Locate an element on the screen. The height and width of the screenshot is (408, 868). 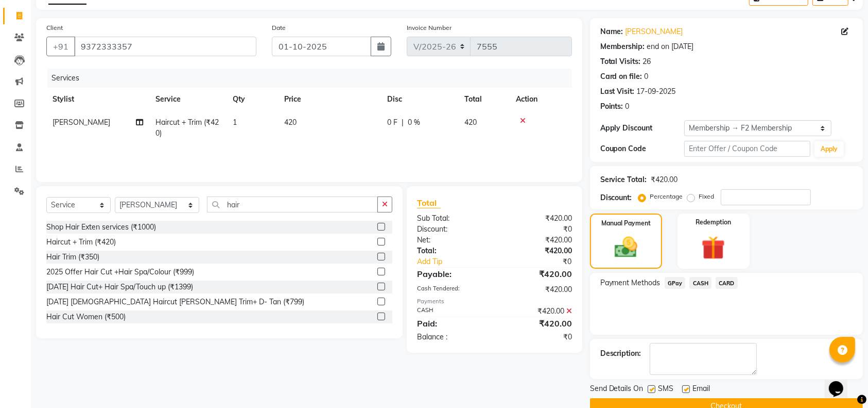
div: Payments is located at coordinates (494, 301).